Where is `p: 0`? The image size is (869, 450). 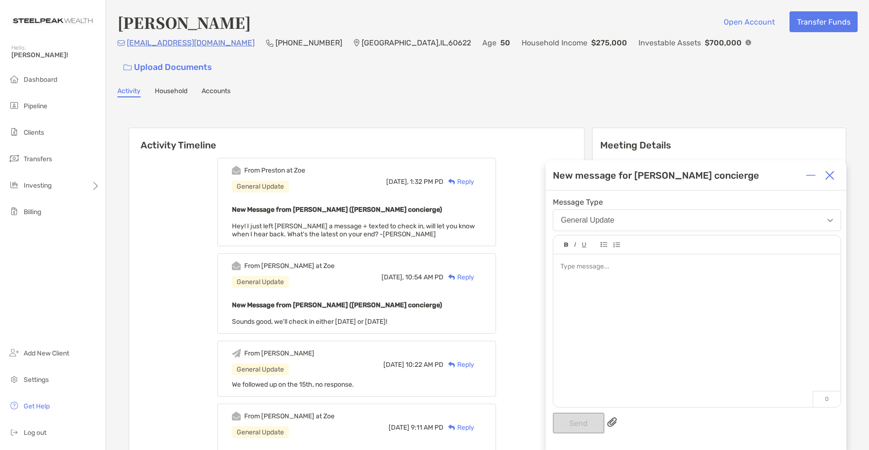
p: 0 is located at coordinates (826, 399).